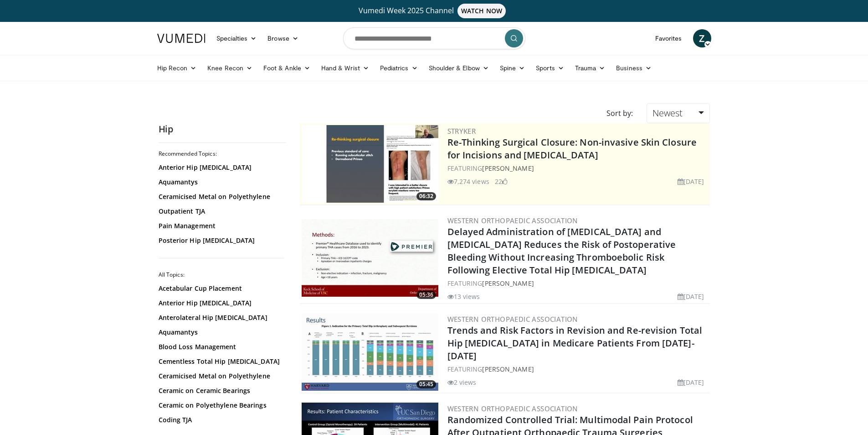 The image size is (868, 435). What do you see at coordinates (370, 352) in the screenshot?
I see `img: cc3d2de9-deb7-43cc-8003-0d76eb163ee0.300x170_q85_crop-smart_upscale.jpg` at bounding box center [370, 352].